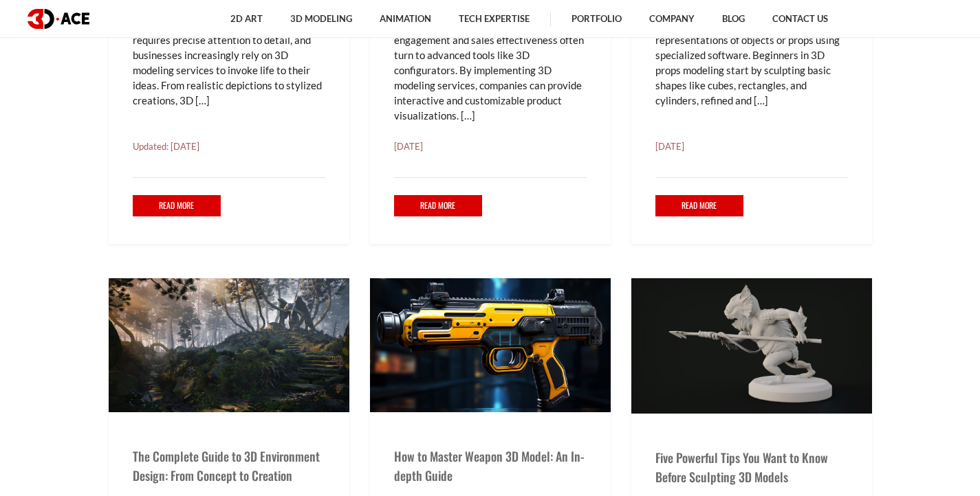  Describe the element at coordinates (489, 466) in the screenshot. I see `a: How to Master Weapon 3D Model: An In-depth Guide` at that location.